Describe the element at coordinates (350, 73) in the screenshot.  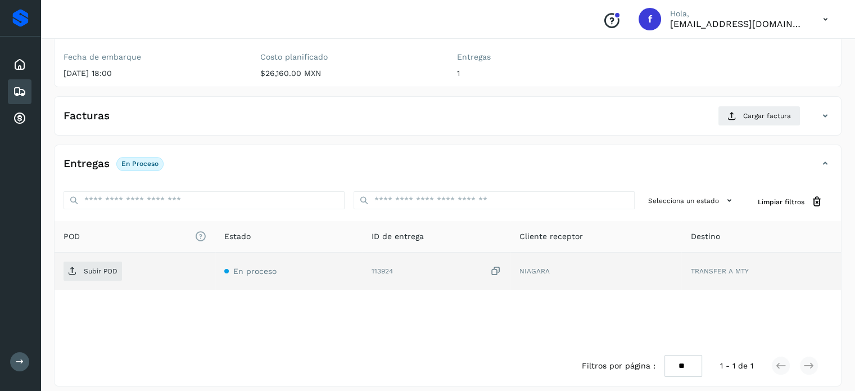
I see `p: $26,160.00 MXN` at that location.